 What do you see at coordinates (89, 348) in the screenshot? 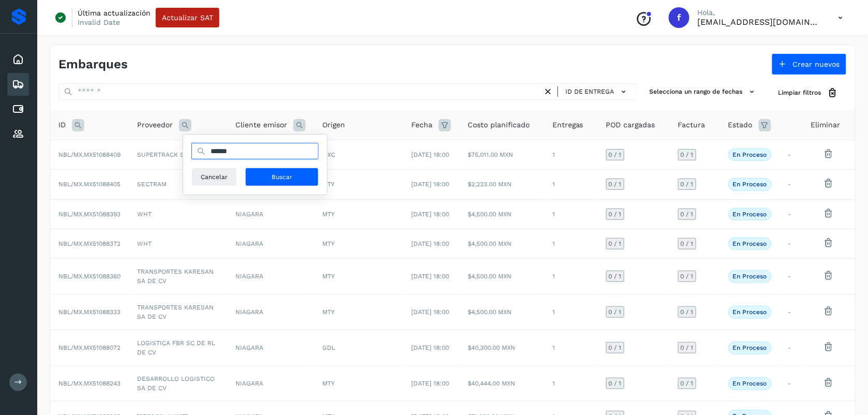
I see `span: NBL/MX.MX51088072` at bounding box center [89, 348].